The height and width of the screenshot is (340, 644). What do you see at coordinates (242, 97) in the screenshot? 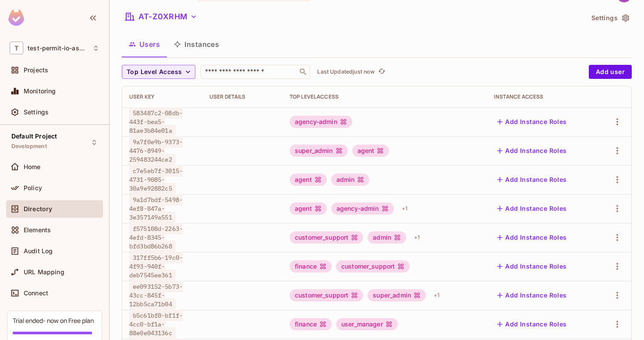
I see `div: User Details` at bounding box center [242, 97].